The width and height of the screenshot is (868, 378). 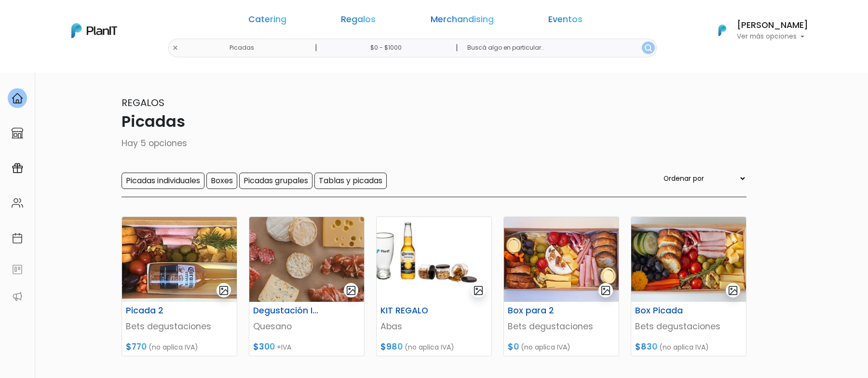 What do you see at coordinates (434, 102) in the screenshot?
I see `p: Regalos` at bounding box center [434, 102].